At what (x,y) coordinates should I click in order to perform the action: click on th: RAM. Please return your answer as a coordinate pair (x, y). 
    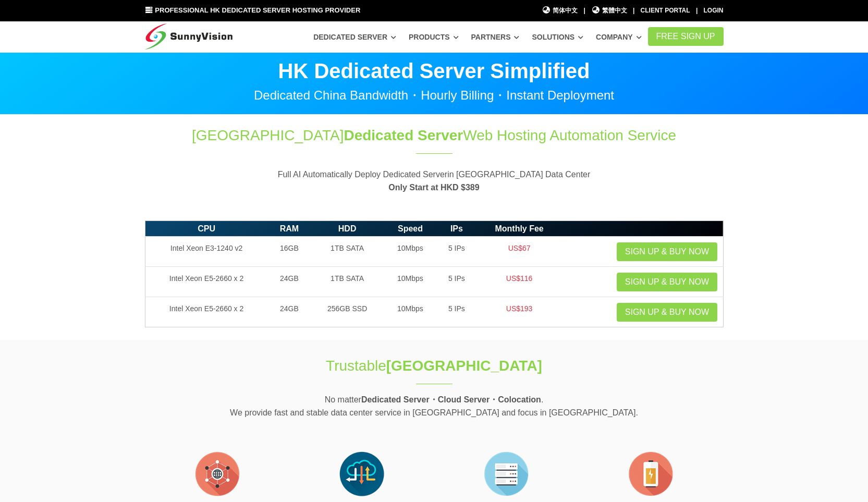
    Looking at the image, I should click on (289, 228).